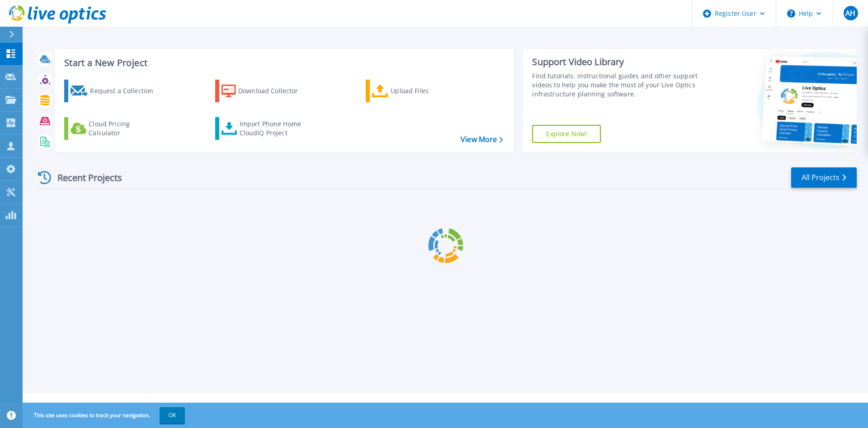 The height and width of the screenshot is (428, 868). Describe the element at coordinates (105, 415) in the screenshot. I see `span: This site uses cookies to track your navigation.` at that location.